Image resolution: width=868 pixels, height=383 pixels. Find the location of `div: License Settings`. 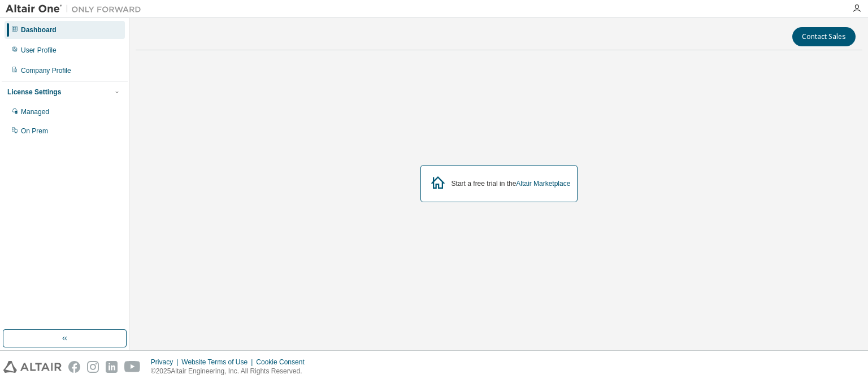

div: License Settings is located at coordinates (34, 92).